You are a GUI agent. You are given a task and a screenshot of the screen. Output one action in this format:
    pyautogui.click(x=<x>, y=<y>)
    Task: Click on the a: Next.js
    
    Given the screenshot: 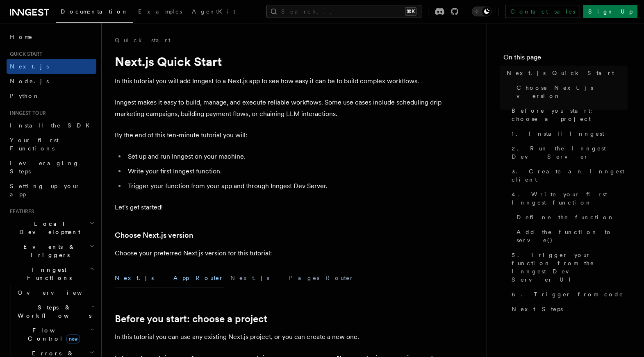 What is the action you would take?
    pyautogui.click(x=51, y=67)
    